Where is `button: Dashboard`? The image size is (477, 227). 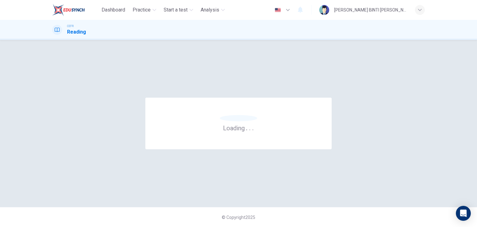 button: Dashboard is located at coordinates (113, 10).